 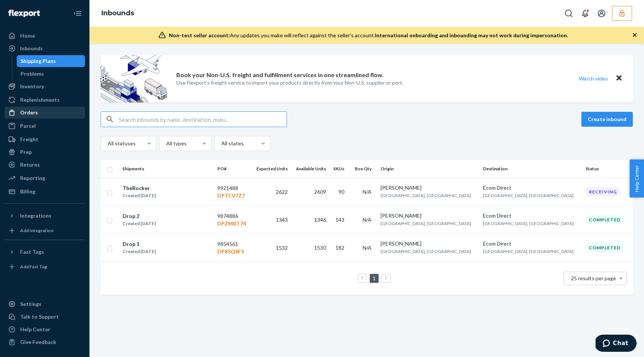 I want to click on a: Home, so click(x=45, y=36).